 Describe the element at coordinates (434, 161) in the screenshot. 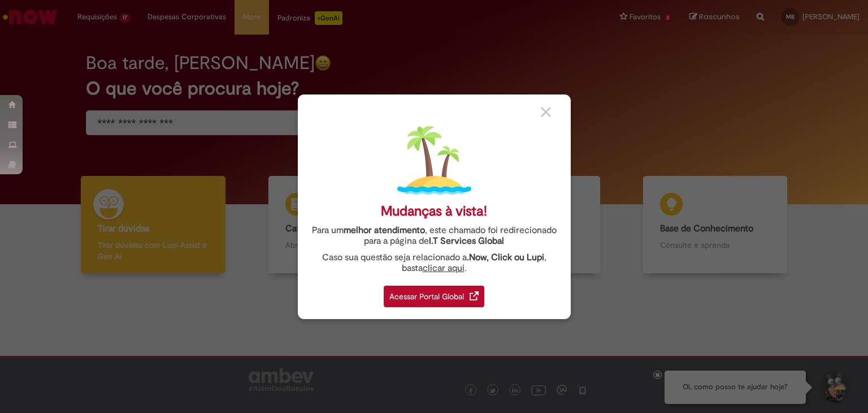

I see `img: island.png` at that location.